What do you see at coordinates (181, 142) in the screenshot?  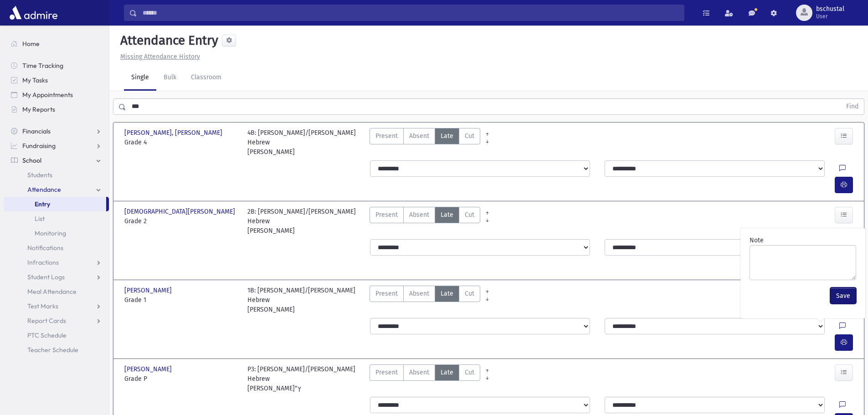 I see `span: Grade 4` at bounding box center [181, 142].